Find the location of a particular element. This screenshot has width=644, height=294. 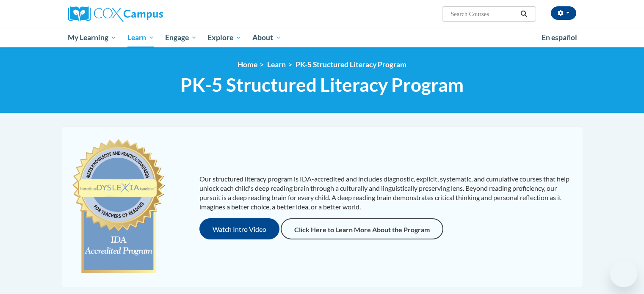

button: Search is located at coordinates (524, 14).